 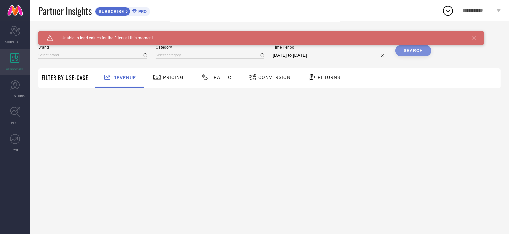 I want to click on span: SUBSCRIBE, so click(x=110, y=11).